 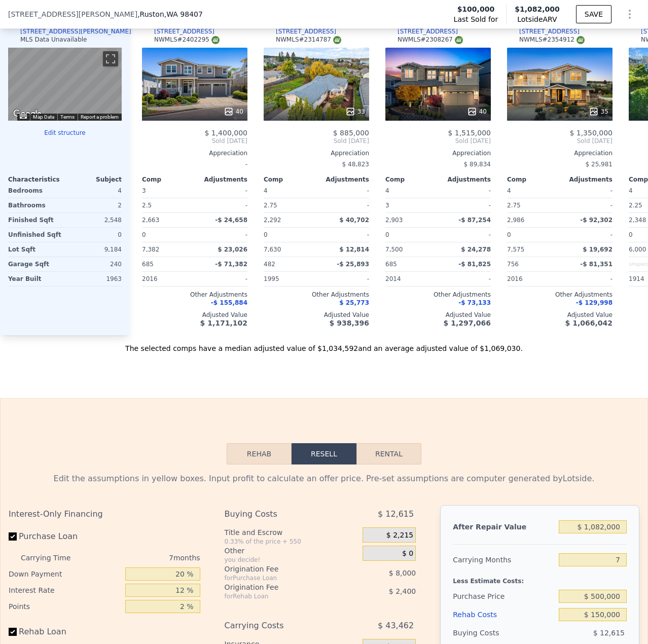 What do you see at coordinates (28, 114) in the screenshot?
I see `a: Open this area in Google Maps (opens a new window)` at bounding box center [28, 114].